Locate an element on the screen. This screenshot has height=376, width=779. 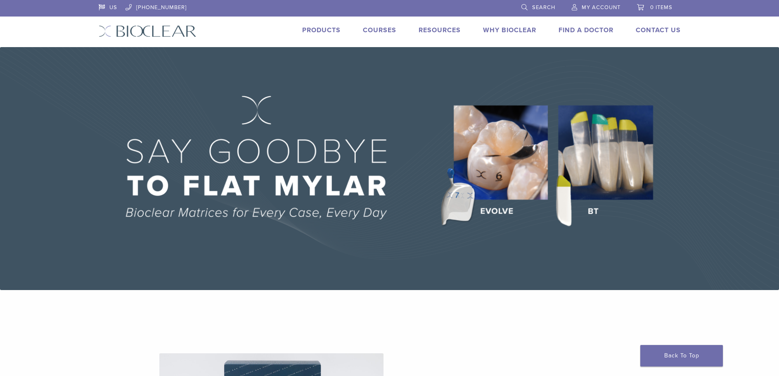
a: Resources is located at coordinates (440, 30).